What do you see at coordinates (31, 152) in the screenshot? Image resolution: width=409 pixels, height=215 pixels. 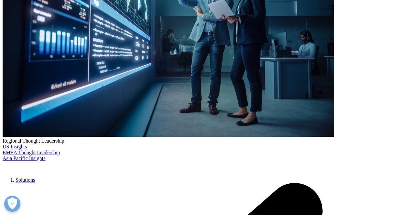 I see `a: EMEA Thought Leadership` at bounding box center [31, 152].